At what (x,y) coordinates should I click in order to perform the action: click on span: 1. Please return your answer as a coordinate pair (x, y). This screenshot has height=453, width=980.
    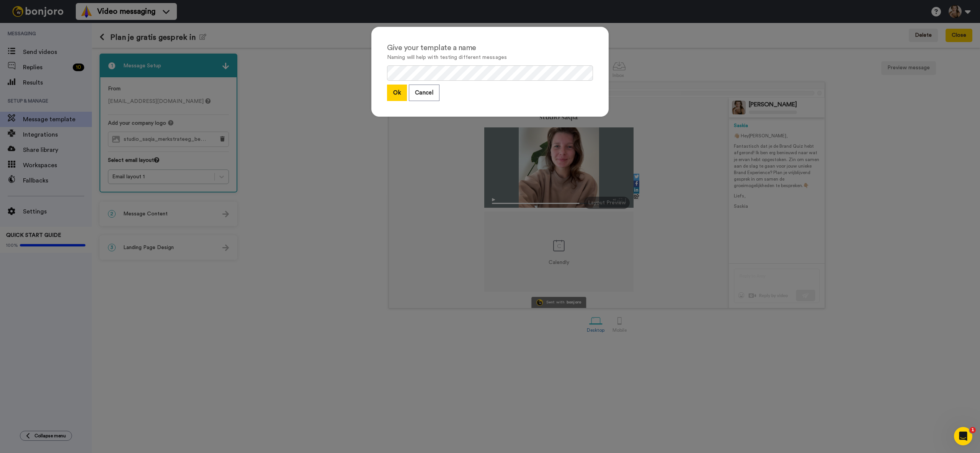
    Looking at the image, I should click on (973, 430).